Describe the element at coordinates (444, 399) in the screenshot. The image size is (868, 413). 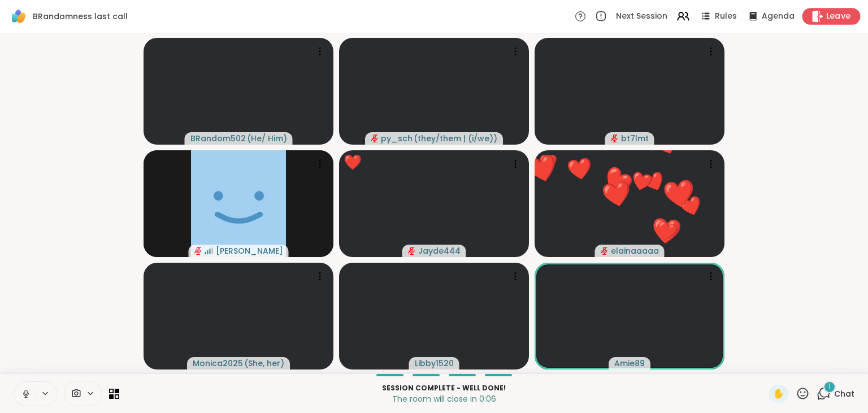
I see `p: The room will close in 0:06` at that location.